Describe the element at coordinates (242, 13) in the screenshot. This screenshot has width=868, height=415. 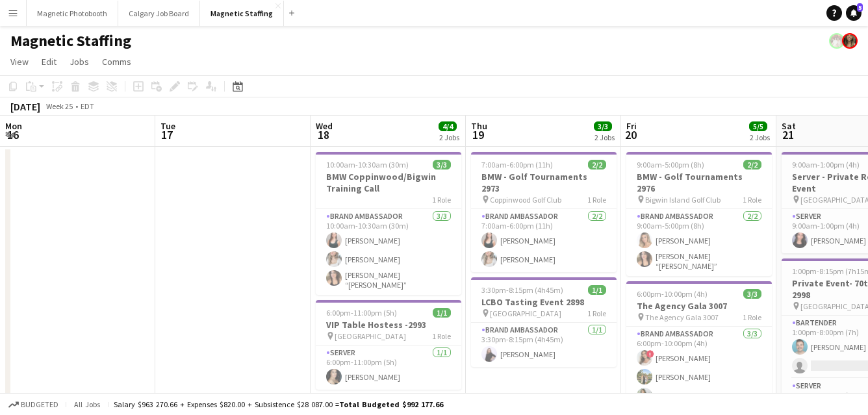
I see `button: Magnetic Staffing` at that location.